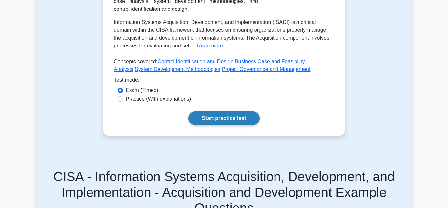 Image resolution: width=448 pixels, height=208 pixels. Describe the element at coordinates (224, 81) in the screenshot. I see `div: Test mode:` at that location.